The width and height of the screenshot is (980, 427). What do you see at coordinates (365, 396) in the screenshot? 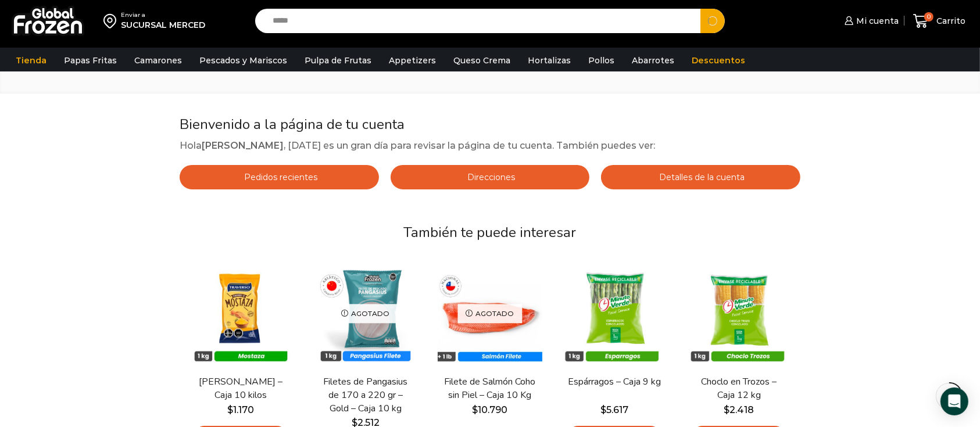
I see `a: Filetes de Pangasius de 170 a 220 gr – Gold – Caja 10 kg` at bounding box center [365, 396].